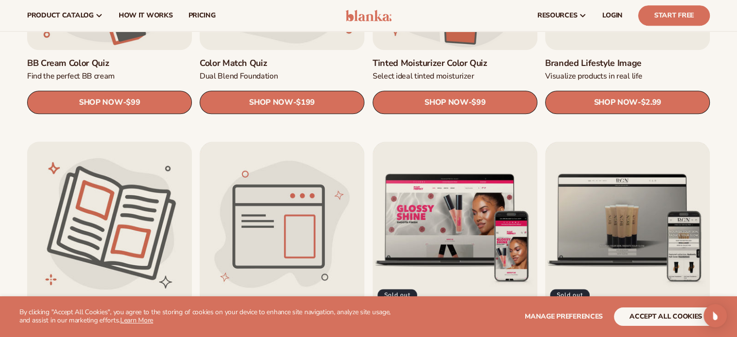 This screenshot has width=737, height=337. I want to click on span: product catalog, so click(60, 15).